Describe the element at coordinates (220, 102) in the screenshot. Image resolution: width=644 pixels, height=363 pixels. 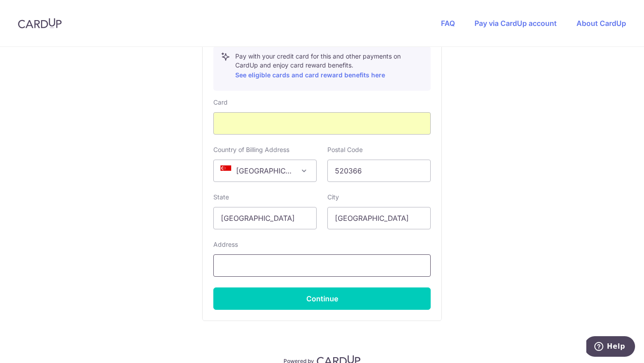
I see `label: Card` at that location.